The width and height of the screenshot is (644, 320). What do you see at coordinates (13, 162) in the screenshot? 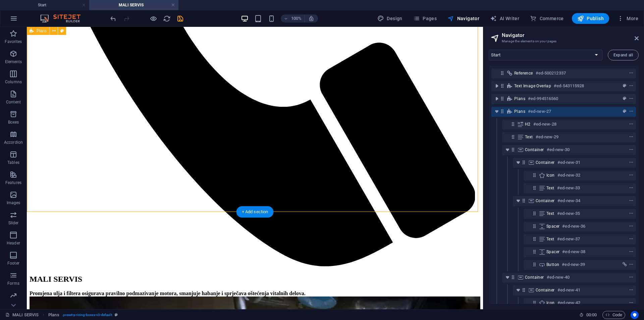
I see `p: Tables` at bounding box center [13, 162].